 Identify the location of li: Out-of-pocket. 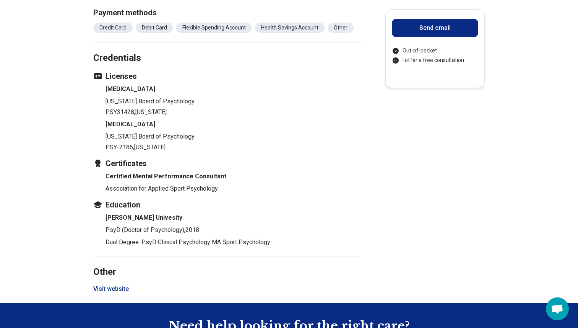
(435, 50).